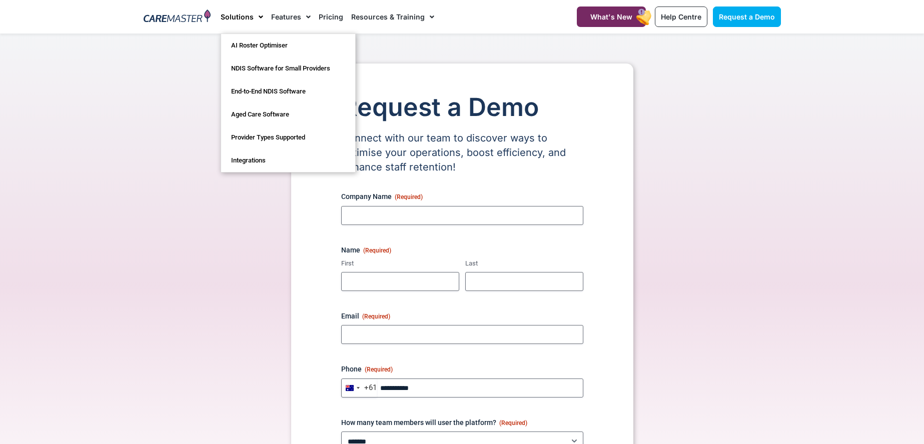  What do you see at coordinates (370, 388) in the screenshot?
I see `div: +61` at bounding box center [370, 388].